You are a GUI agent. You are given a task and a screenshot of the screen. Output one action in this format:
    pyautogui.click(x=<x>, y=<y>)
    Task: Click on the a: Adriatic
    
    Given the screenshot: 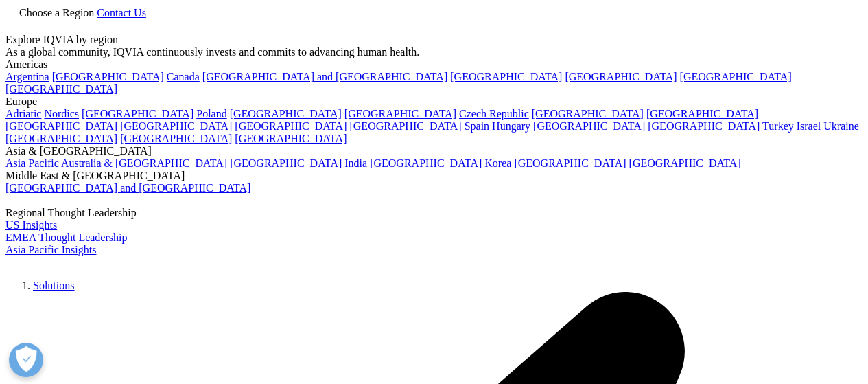 What is the action you would take?
    pyautogui.click(x=23, y=114)
    